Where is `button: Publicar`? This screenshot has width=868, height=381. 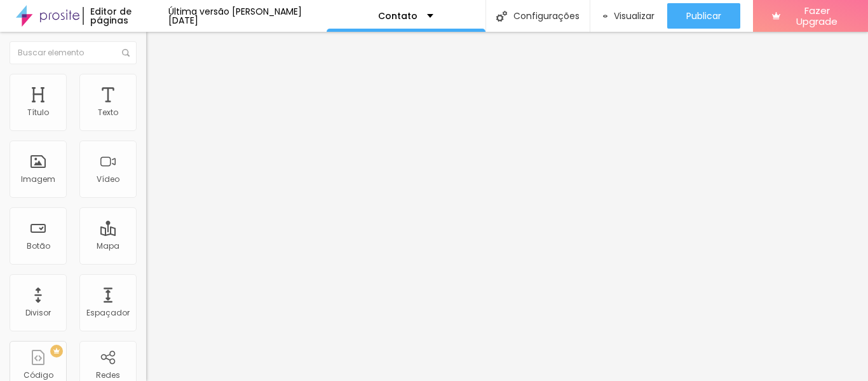
button: Publicar is located at coordinates (704, 16).